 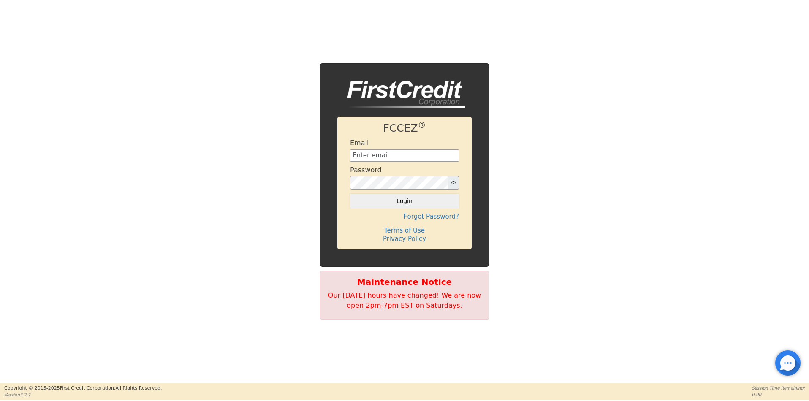 What do you see at coordinates (405, 128) in the screenshot?
I see `h1: FCCEZ` at bounding box center [405, 128].